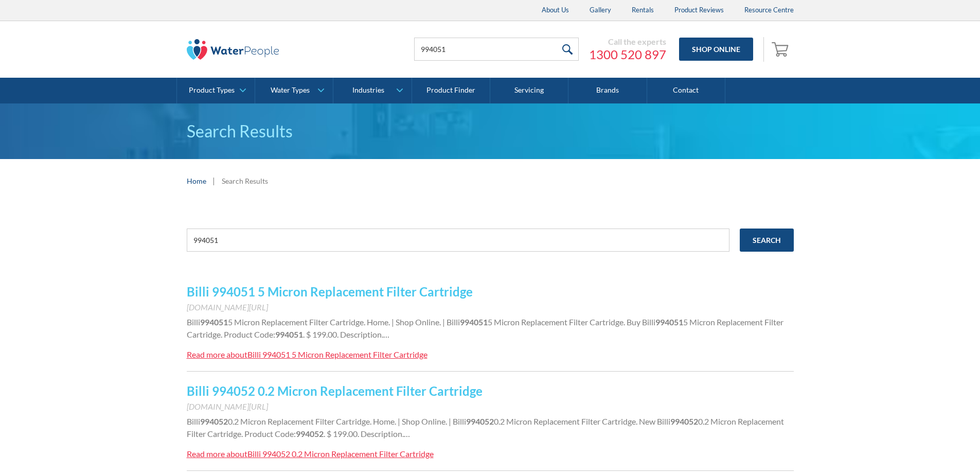 The image size is (980, 473). I want to click on img: shopping cart, so click(782, 49).